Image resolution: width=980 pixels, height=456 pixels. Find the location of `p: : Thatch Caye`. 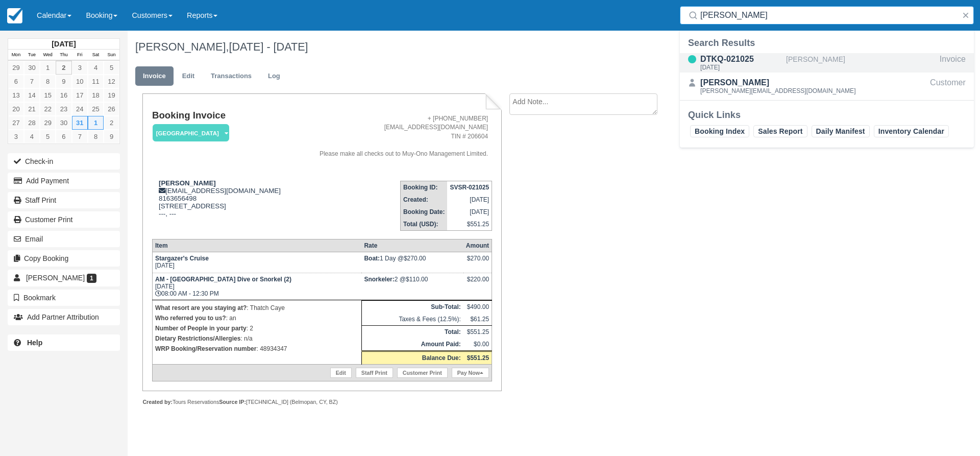

p: : Thatch Caye is located at coordinates (256, 308).